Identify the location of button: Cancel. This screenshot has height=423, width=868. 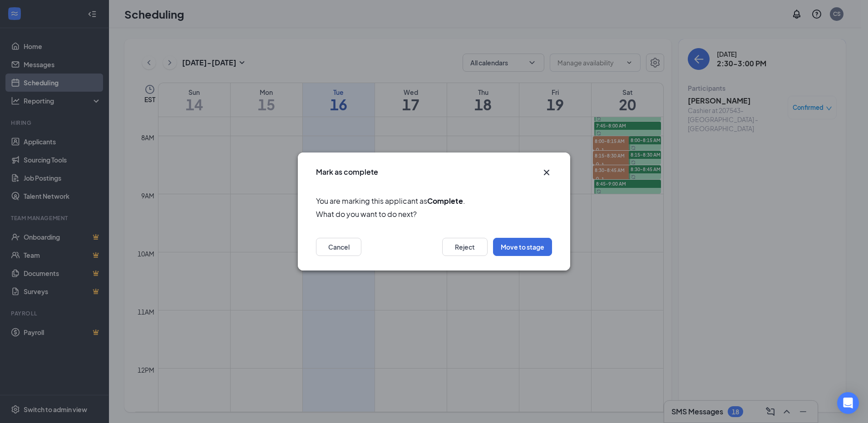
(339, 247).